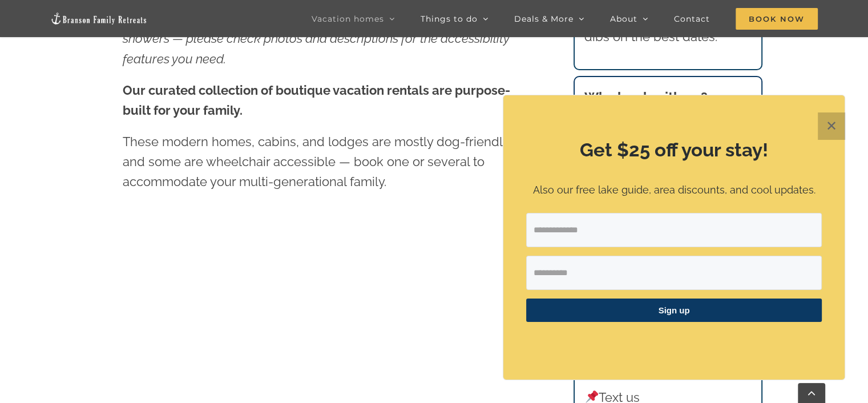  What do you see at coordinates (674, 310) in the screenshot?
I see `span: Sign up` at bounding box center [674, 310].